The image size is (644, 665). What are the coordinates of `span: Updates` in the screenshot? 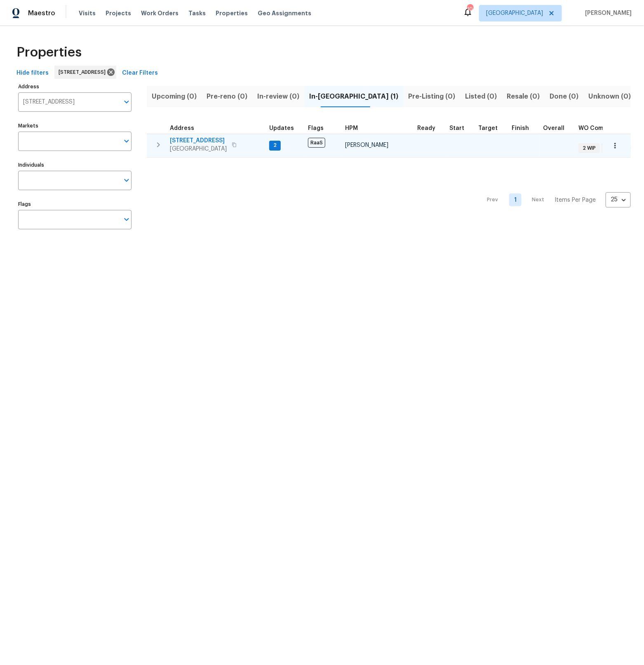 It's located at (281, 128).